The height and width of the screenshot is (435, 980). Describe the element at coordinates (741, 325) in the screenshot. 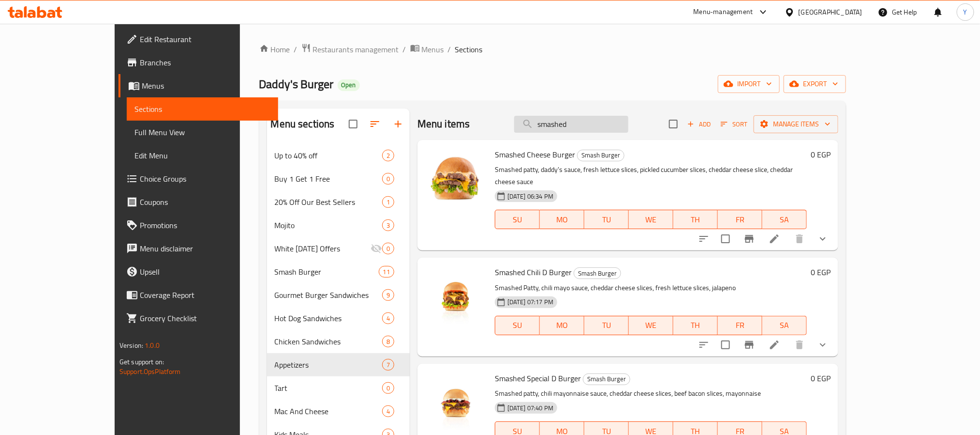

I see `button: FR` at that location.